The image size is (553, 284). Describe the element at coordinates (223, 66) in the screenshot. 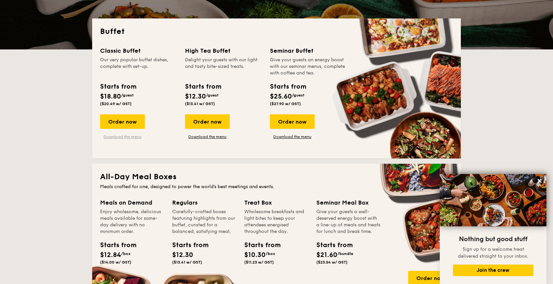

I see `div: Delight your guests with our light and tasty bite-sized treats.` at that location.